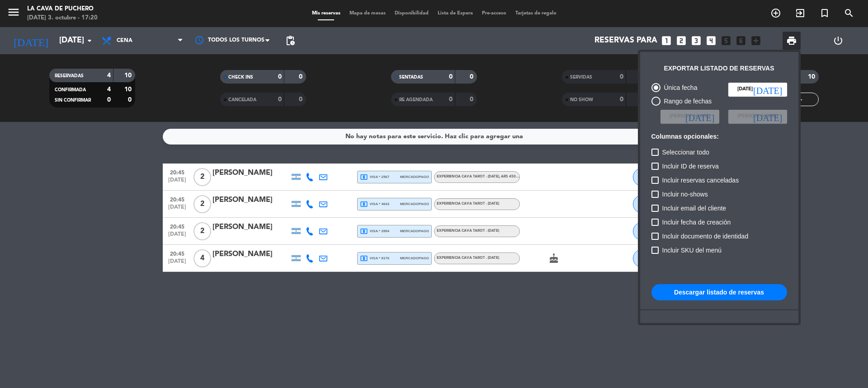  Describe the element at coordinates (697, 222) in the screenshot. I see `span: Incluir fecha de creación` at that location.